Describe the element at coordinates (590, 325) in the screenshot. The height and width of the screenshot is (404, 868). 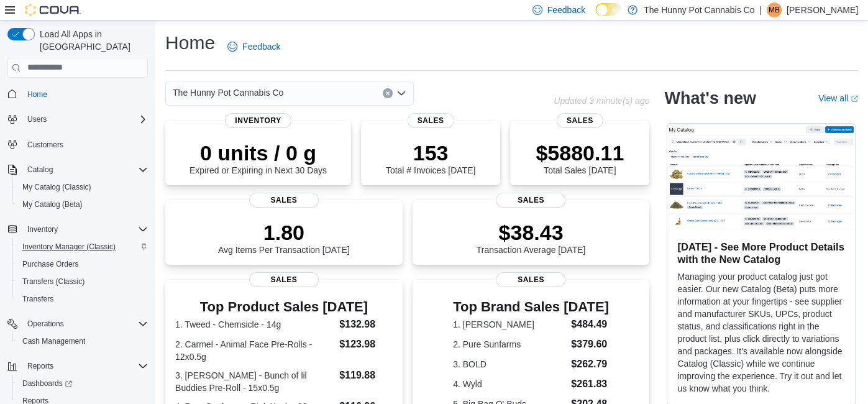
I see `dd: $484.49` at that location.